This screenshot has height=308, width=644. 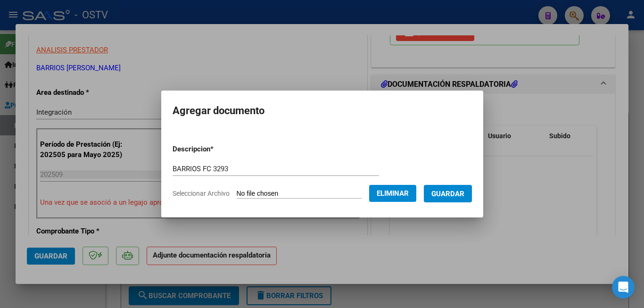 I want to click on button: Guardar, so click(x=448, y=193).